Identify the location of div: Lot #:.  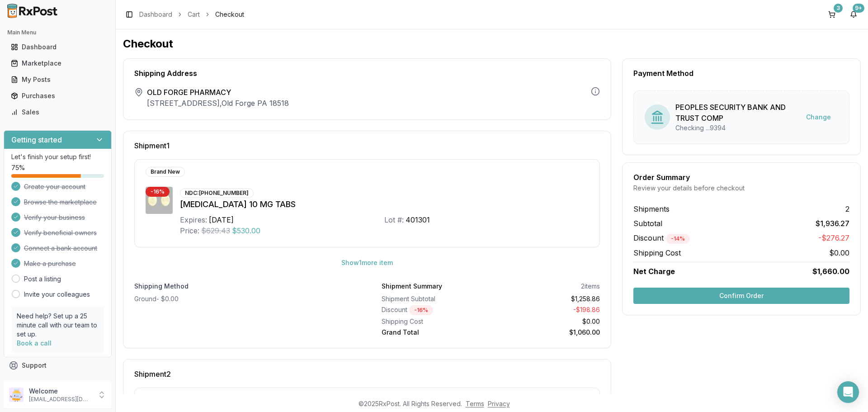
(394, 220).